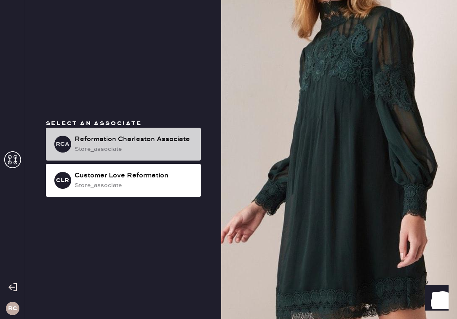  Describe the element at coordinates (13, 308) in the screenshot. I see `h3: RC` at that location.